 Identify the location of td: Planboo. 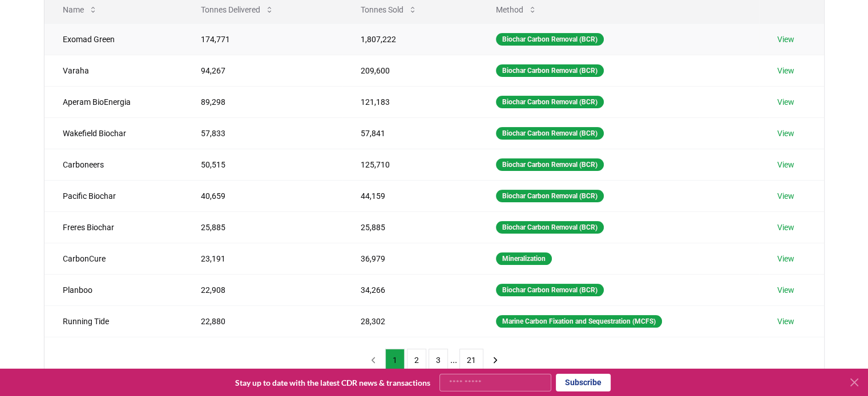
(114, 289).